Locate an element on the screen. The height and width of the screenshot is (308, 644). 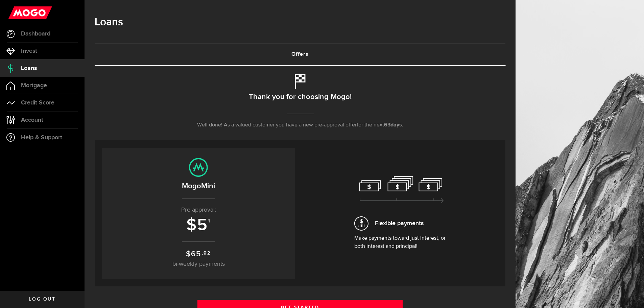
span: Account is located at coordinates (32, 120).